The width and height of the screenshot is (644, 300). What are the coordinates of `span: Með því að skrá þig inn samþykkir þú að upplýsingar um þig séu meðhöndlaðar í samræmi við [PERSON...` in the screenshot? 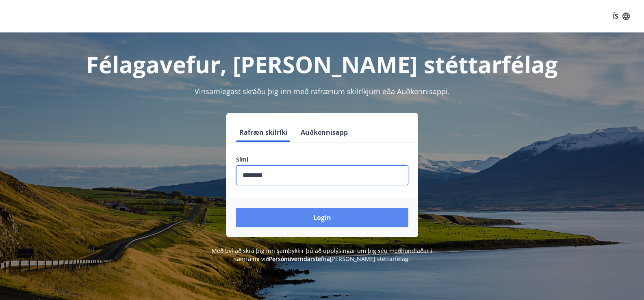 It's located at (322, 255).